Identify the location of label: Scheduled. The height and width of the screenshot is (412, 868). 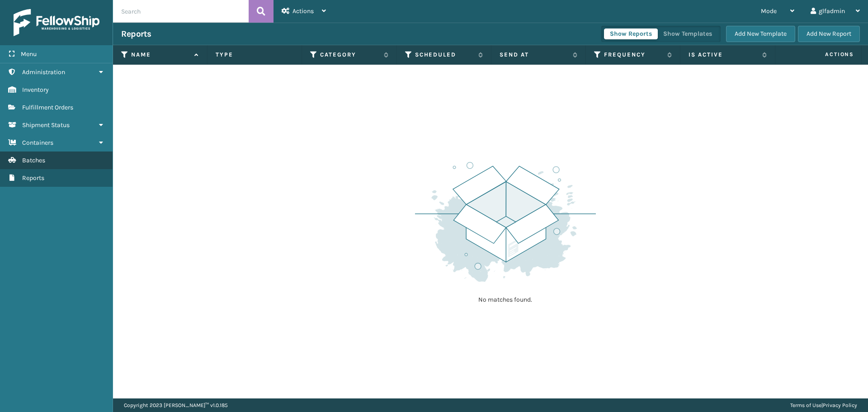
(444, 55).